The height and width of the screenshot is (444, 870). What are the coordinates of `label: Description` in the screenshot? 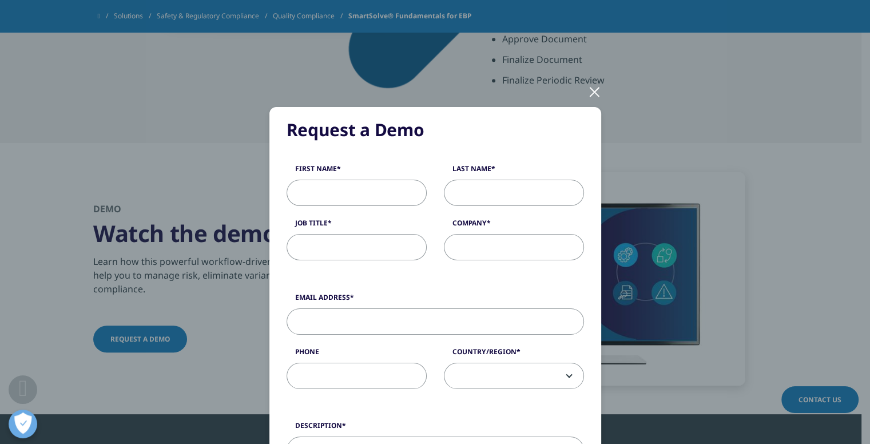 It's located at (435, 428).